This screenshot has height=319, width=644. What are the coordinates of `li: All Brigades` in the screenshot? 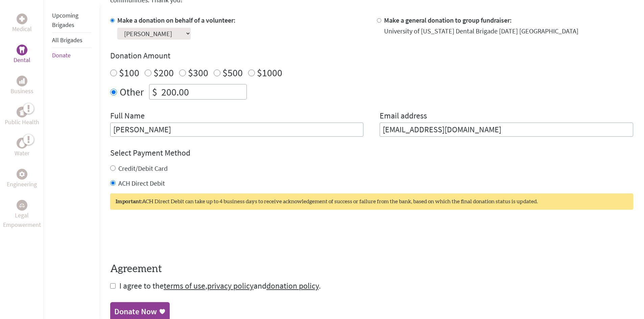 It's located at (72, 40).